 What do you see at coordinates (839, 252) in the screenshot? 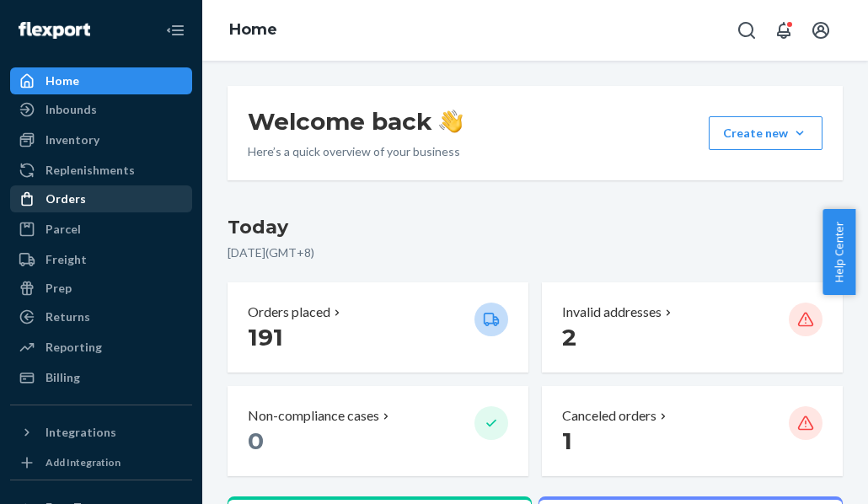
I see `button: Help Center` at bounding box center [839, 252].